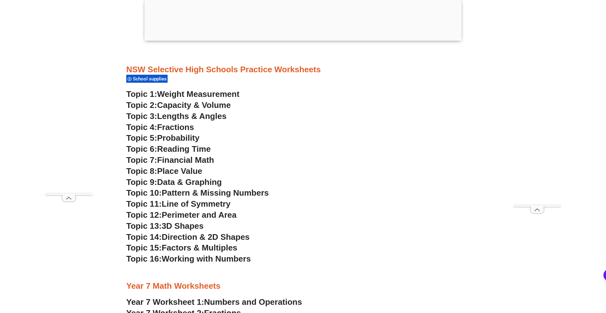  I want to click on a: Topic 3:Lengths & Angles, so click(177, 116).